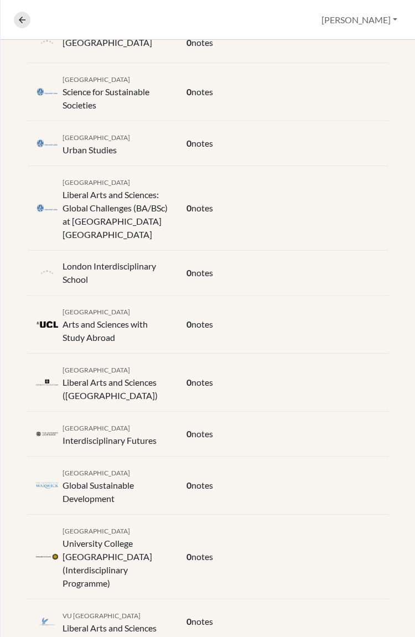  I want to click on div: Arts and Sciences with Study Abroad, so click(116, 324).